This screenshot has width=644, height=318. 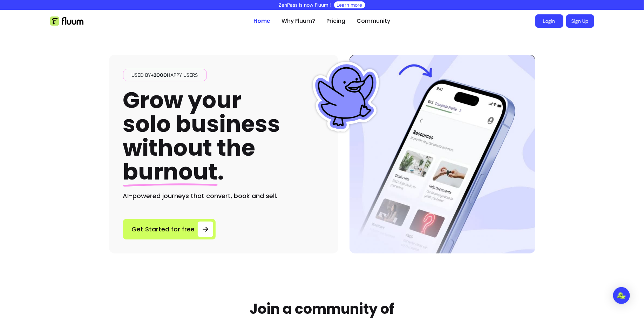 What do you see at coordinates (305, 5) in the screenshot?
I see `p: ZenPass is now Fluum !` at bounding box center [305, 5].